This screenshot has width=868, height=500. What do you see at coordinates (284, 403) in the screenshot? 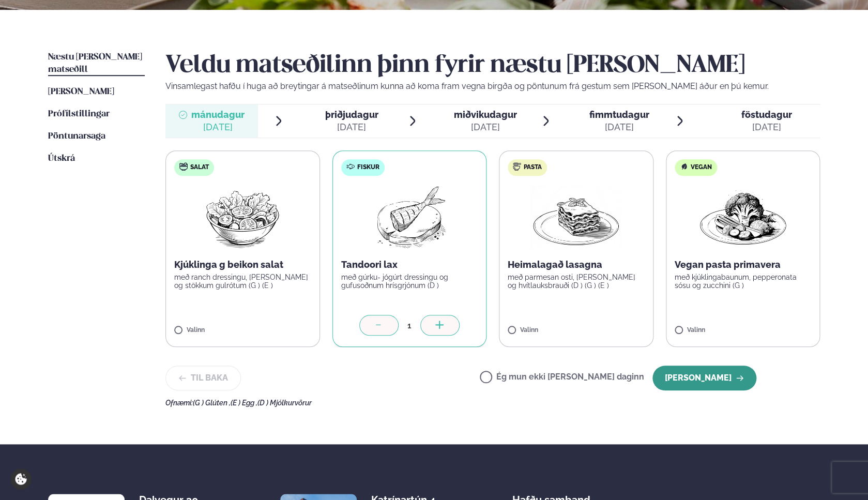
I see `span: (D ) Mjólkurvörur` at bounding box center [284, 403].